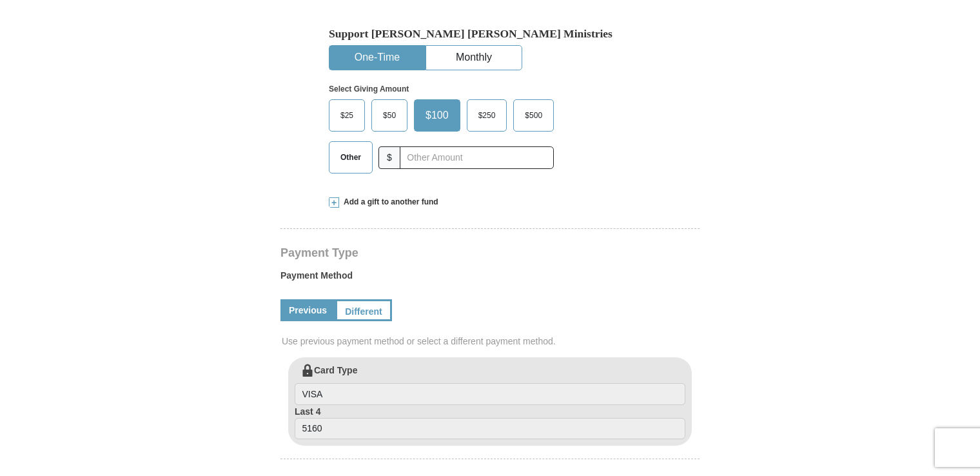 This screenshot has height=476, width=980. What do you see at coordinates (389, 115) in the screenshot?
I see `span: $50` at bounding box center [389, 115].